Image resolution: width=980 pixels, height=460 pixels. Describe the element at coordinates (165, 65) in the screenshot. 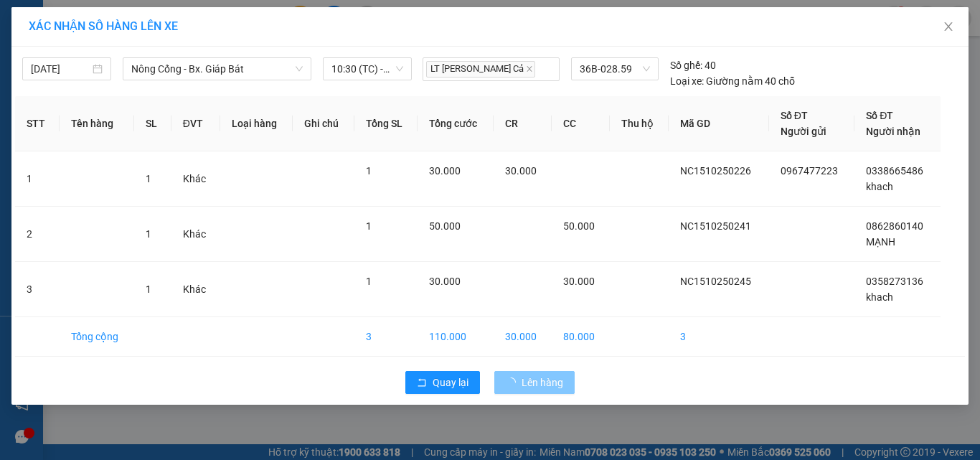

I see `span: NC1510250260` at that location.